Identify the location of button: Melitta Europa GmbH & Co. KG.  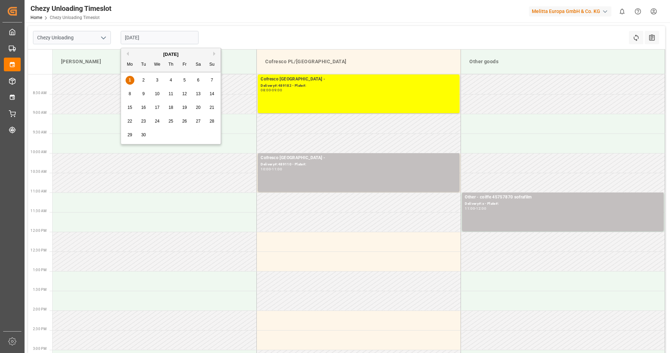
(571, 11).